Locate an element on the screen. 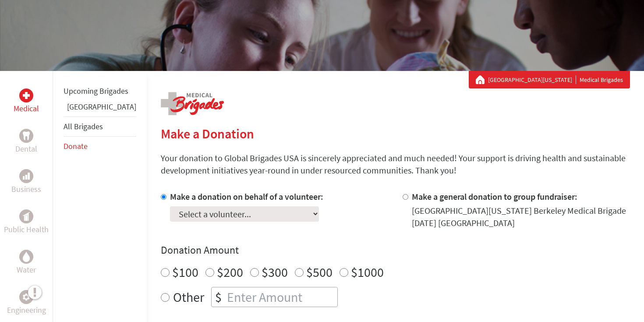  img: Medical is located at coordinates (26, 95).